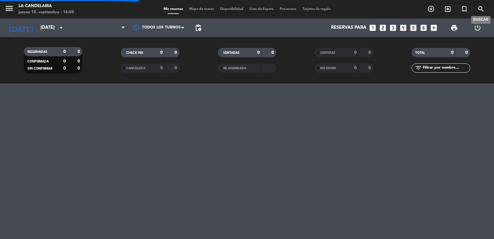 Image resolution: width=494 pixels, height=239 pixels. I want to click on span: RESERVADAS, so click(37, 52).